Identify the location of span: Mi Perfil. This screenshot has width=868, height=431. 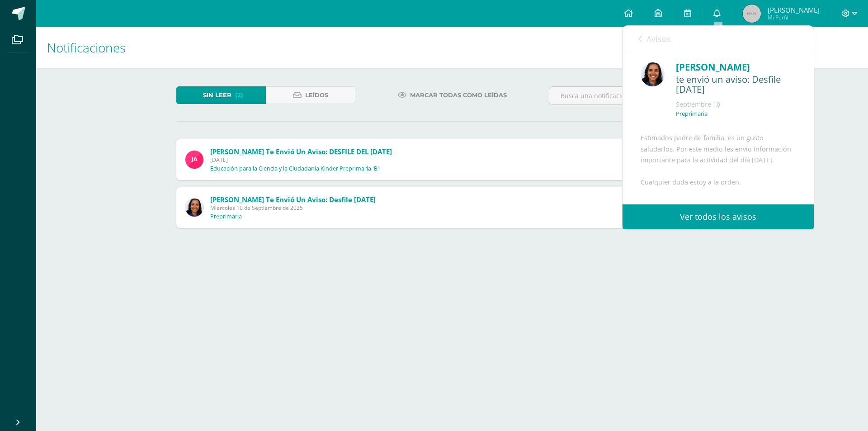
(794, 17).